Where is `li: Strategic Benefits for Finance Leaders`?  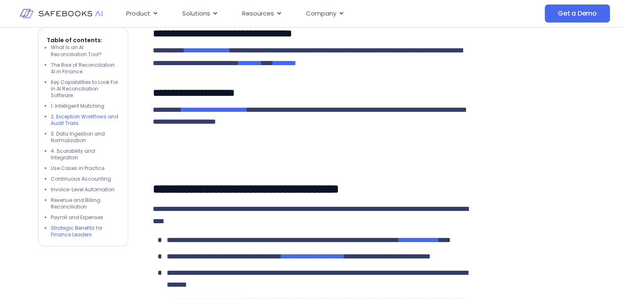 li: Strategic Benefits for Finance Leaders is located at coordinates (85, 231).